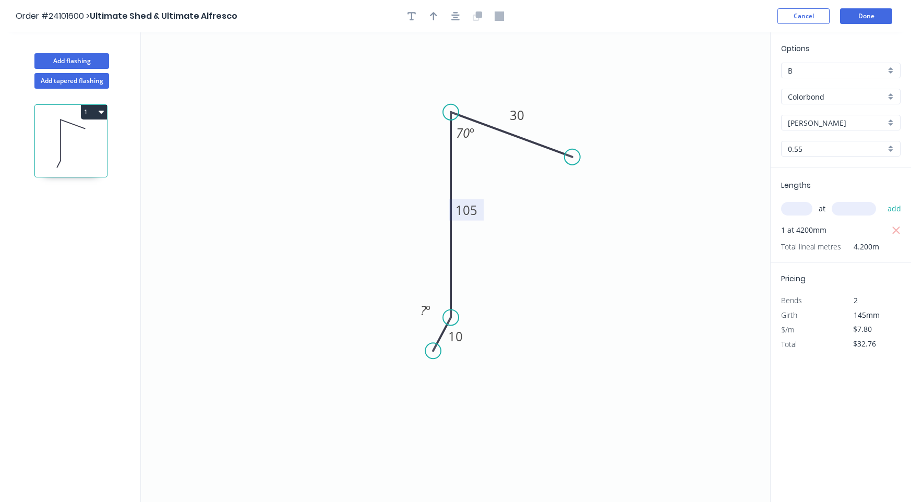  What do you see at coordinates (803, 16) in the screenshot?
I see `button: Cancel` at bounding box center [803, 16].